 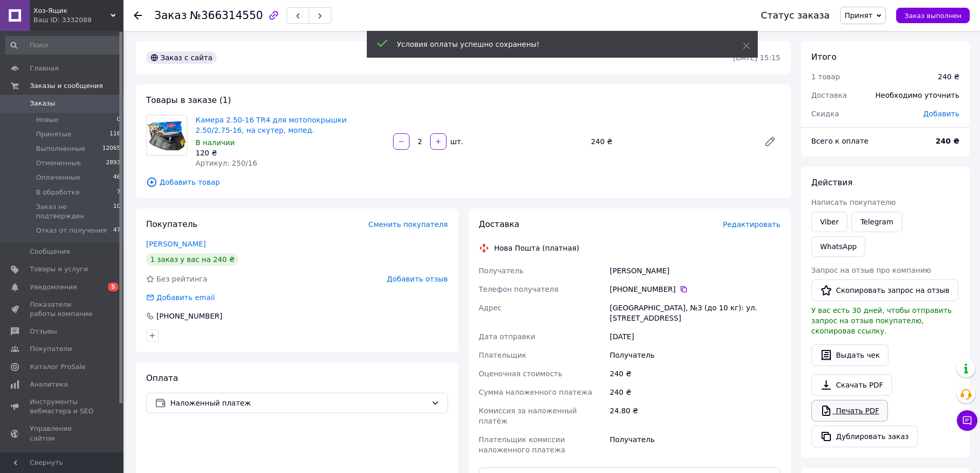 What do you see at coordinates (463, 182) in the screenshot?
I see `span: Добавить товар` at bounding box center [463, 182].